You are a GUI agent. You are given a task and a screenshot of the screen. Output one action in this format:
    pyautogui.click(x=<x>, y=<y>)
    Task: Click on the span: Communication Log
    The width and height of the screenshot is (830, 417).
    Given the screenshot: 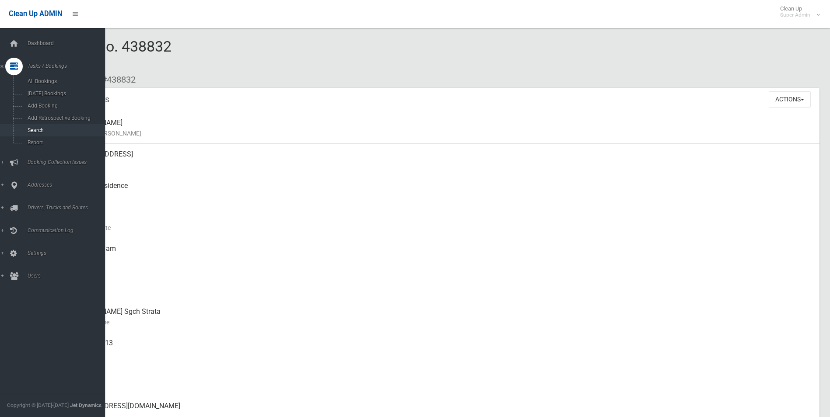 What is the action you would take?
    pyautogui.click(x=68, y=231)
    